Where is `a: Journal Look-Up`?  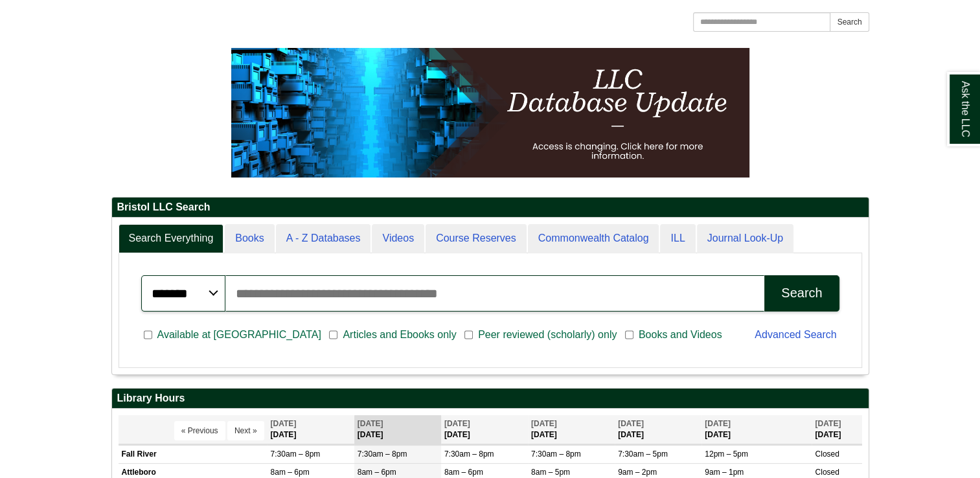 a: Journal Look-Up is located at coordinates (745, 239).